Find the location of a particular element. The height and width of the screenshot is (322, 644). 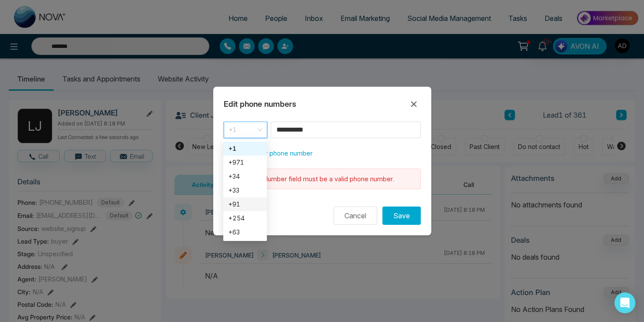

div: +33 is located at coordinates (245, 190).